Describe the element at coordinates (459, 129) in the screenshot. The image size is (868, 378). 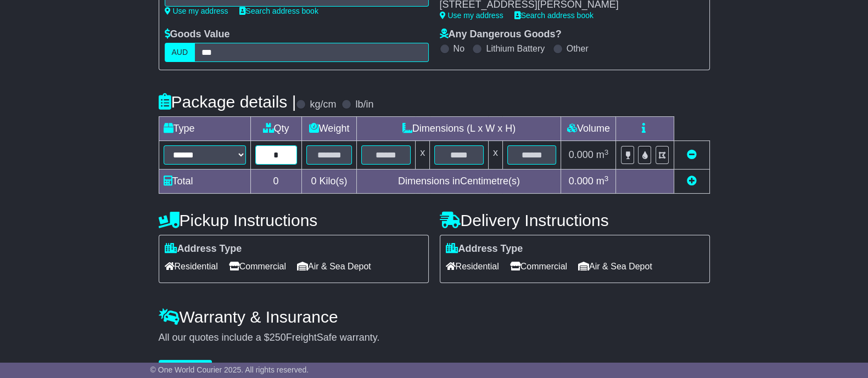
I see `td: Dimensions (L x W x H)` at that location.